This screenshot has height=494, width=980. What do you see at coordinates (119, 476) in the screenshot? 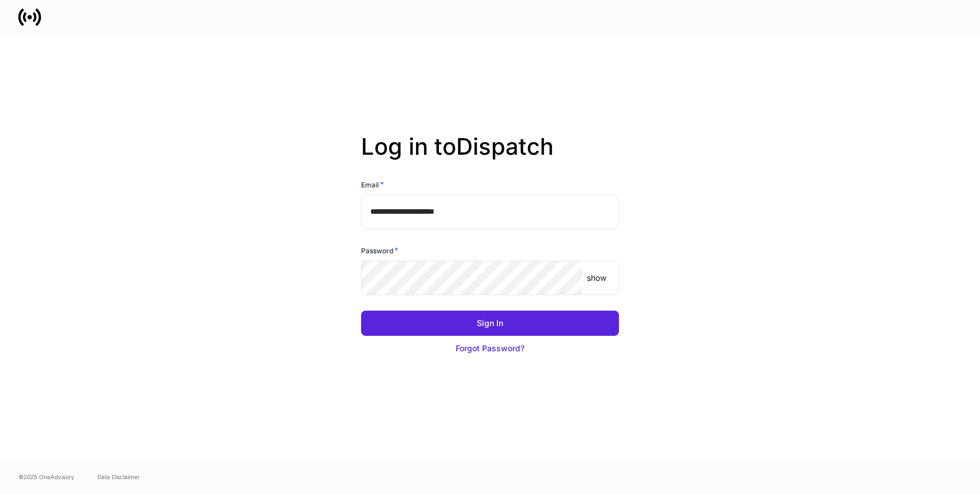
I see `a: Data Disclaimer` at bounding box center [119, 476].